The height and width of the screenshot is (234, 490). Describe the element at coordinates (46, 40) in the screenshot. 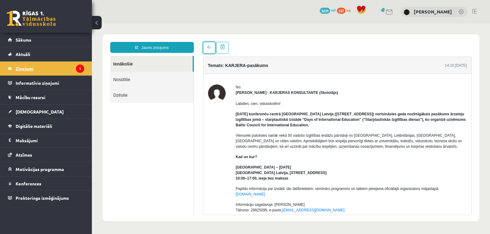

I see `a: Sākums` at that location.